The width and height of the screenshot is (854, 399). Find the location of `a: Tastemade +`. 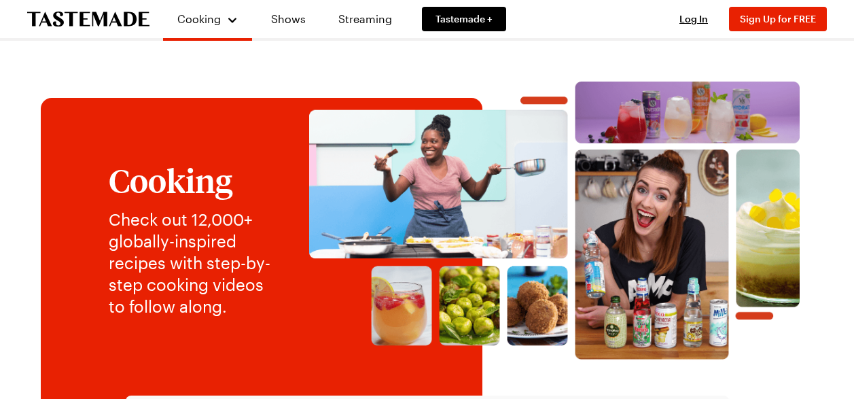

a: Tastemade + is located at coordinates (464, 19).